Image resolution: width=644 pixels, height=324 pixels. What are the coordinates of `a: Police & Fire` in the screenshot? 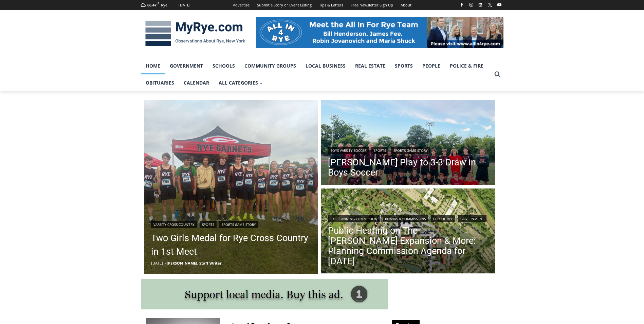 It's located at (466, 66).